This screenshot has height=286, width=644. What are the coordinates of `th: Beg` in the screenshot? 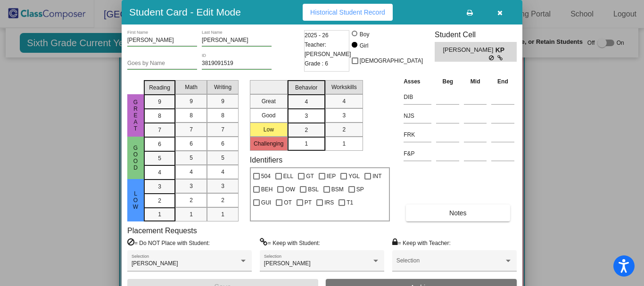 It's located at (448, 81).